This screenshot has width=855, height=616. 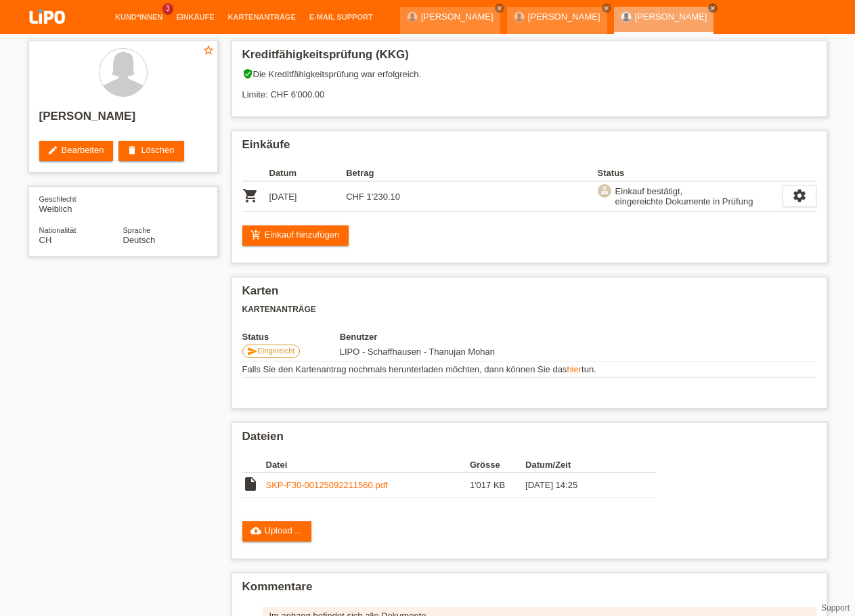 I want to click on th: Betrag, so click(x=385, y=173).